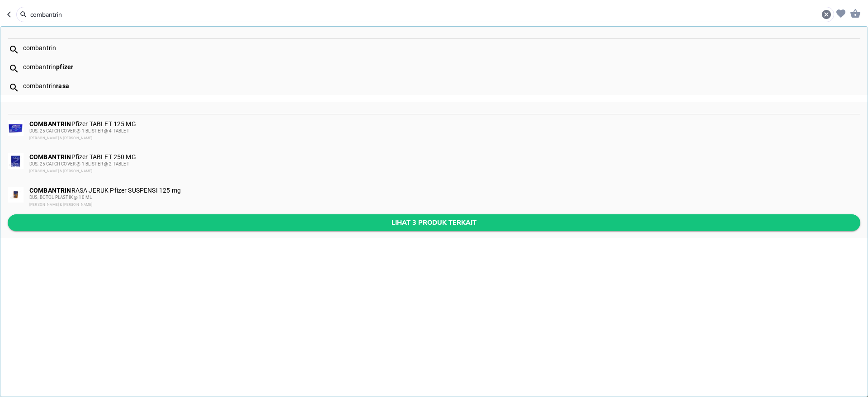  Describe the element at coordinates (445, 131) in the screenshot. I see `div: Pfizer TABLET 125 MG` at that location.